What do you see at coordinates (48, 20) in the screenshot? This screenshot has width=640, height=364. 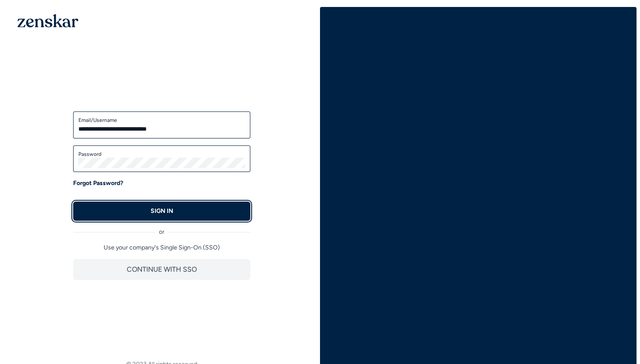 I see `img: 1OGAJ2xQqyY4LXKgY66KYq0eOWRCkrZdAb3gUhuVAqdWPZE9SRJmCz+oDMSn4zDLXe31Ii730ItAGKgCKgCCgCikA4Av8PJUP...` at bounding box center [48, 20].